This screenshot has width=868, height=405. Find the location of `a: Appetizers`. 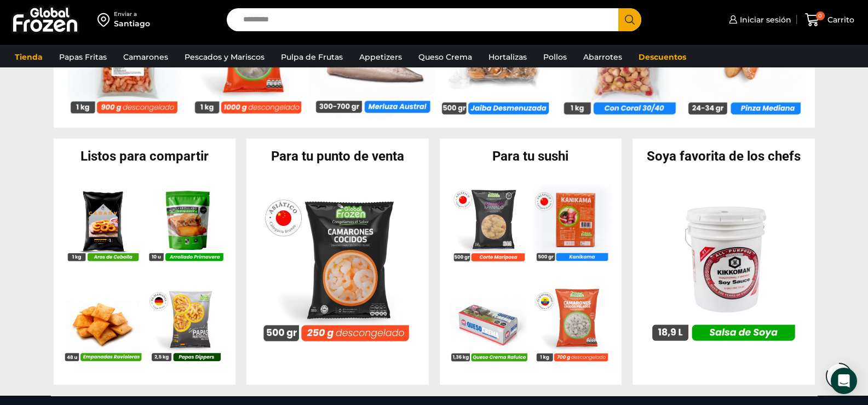

a: Appetizers is located at coordinates (381, 57).